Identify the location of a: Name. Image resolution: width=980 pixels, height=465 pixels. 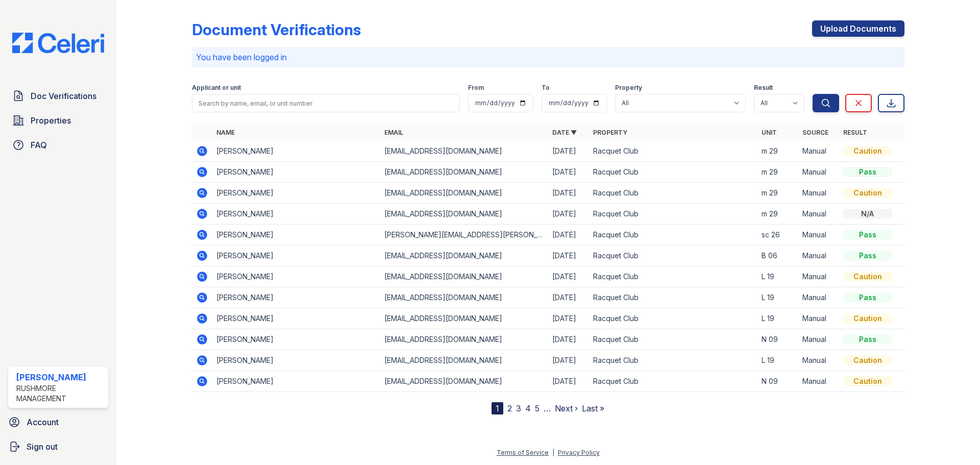
(226, 132).